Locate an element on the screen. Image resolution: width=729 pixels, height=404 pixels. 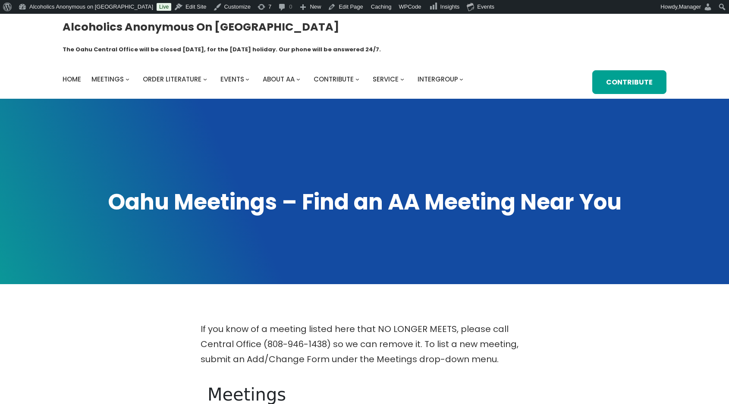
h1: Oahu Meetings – Find an AA Meeting Near You is located at coordinates (365, 202).